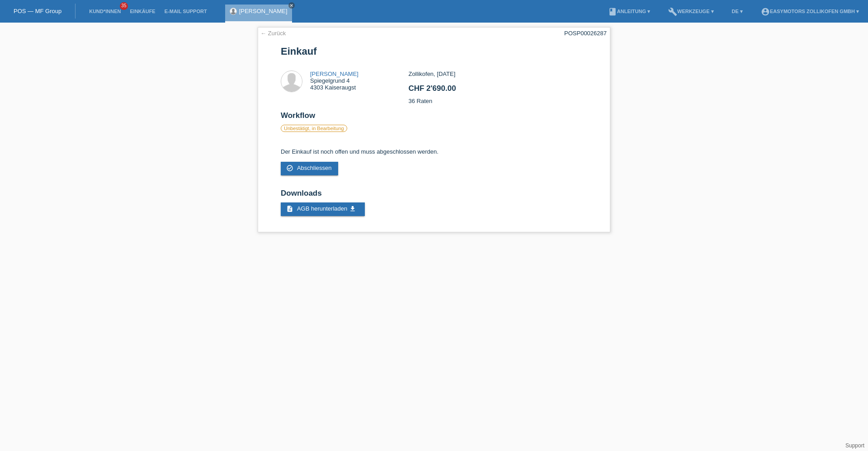  Describe the element at coordinates (273, 33) in the screenshot. I see `a: ← Zurück` at that location.